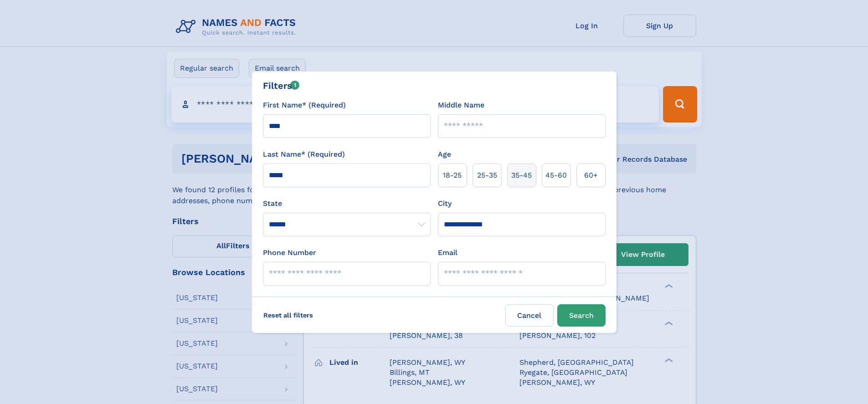 Image resolution: width=868 pixels, height=404 pixels. I want to click on label: Last Name* (Required), so click(304, 154).